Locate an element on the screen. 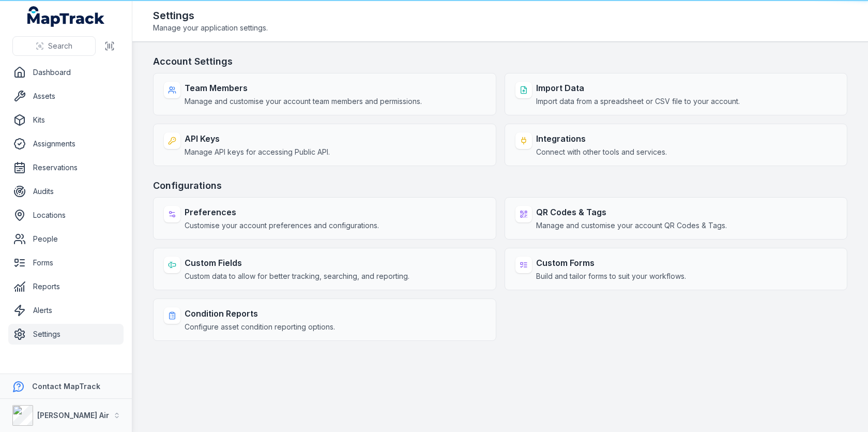 Image resolution: width=868 pixels, height=432 pixels. span: Import data from a spreadsheet or CSV file to your account. is located at coordinates (638, 101).